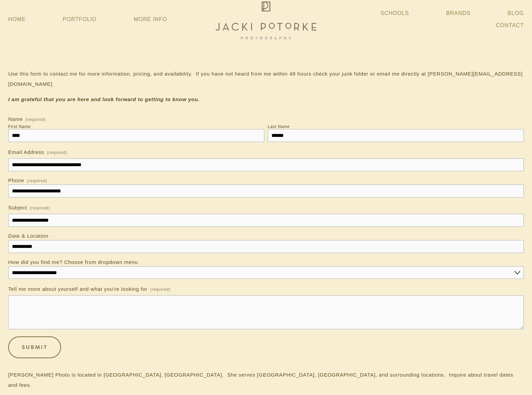 The height and width of the screenshot is (395, 532). What do you see at coordinates (29, 236) in the screenshot?
I see `span: Date & Location` at bounding box center [29, 236].